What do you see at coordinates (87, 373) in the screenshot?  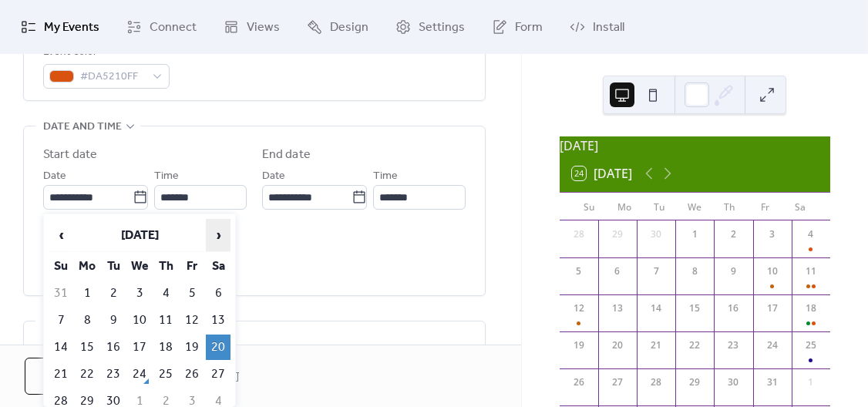 I see `td: 22` at bounding box center [87, 373].